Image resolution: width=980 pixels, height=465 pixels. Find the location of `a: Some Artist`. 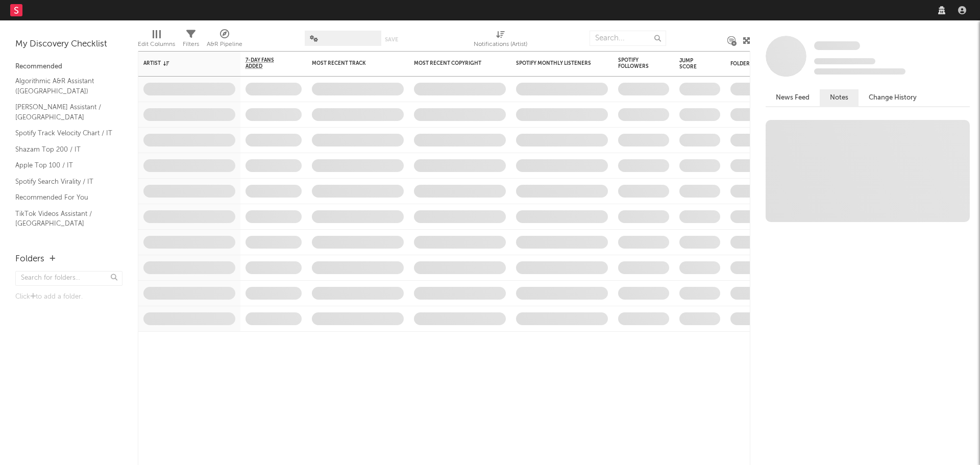

a: Some Artist is located at coordinates (837, 46).